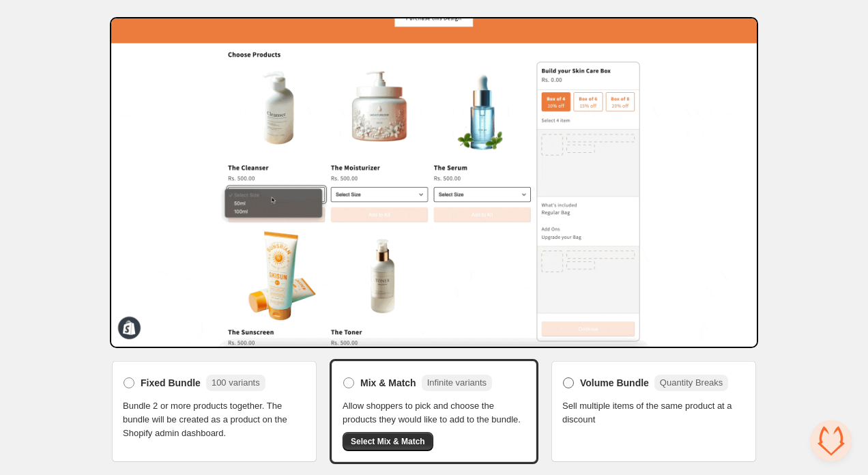  Describe the element at coordinates (457, 382) in the screenshot. I see `span: Infinite variants` at that location.